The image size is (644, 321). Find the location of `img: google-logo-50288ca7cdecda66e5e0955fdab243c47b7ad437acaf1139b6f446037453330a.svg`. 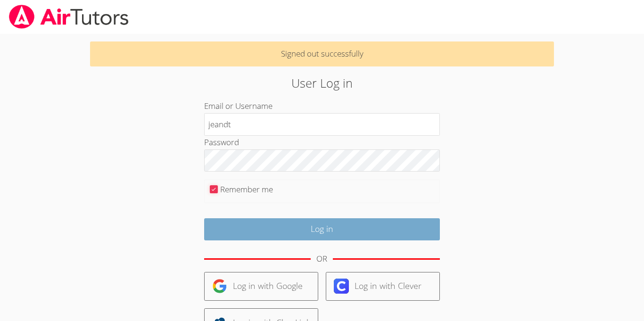

img: google-logo-50288ca7cdecda66e5e0955fdab243c47b7ad437acaf1139b6f446037453330a.svg is located at coordinates (219, 286).